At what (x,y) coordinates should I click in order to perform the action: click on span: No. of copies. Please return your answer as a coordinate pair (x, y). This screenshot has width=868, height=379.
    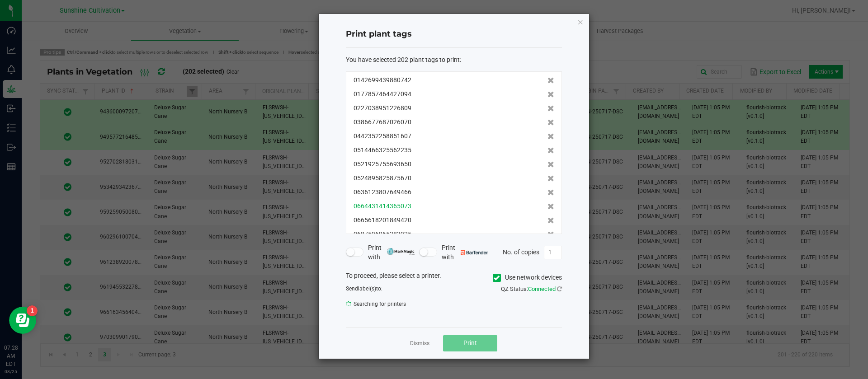
    Looking at the image, I should click on (521, 251).